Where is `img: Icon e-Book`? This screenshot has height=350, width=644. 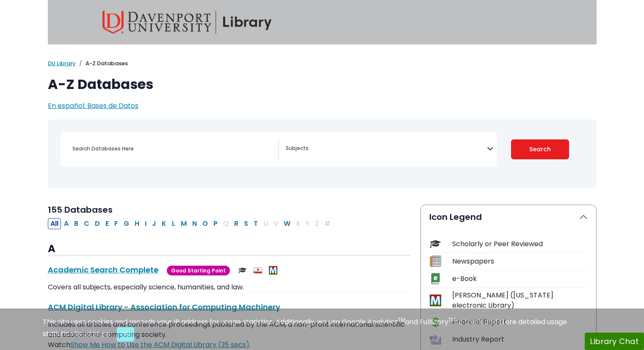 img: Icon e-Book is located at coordinates (435, 279).